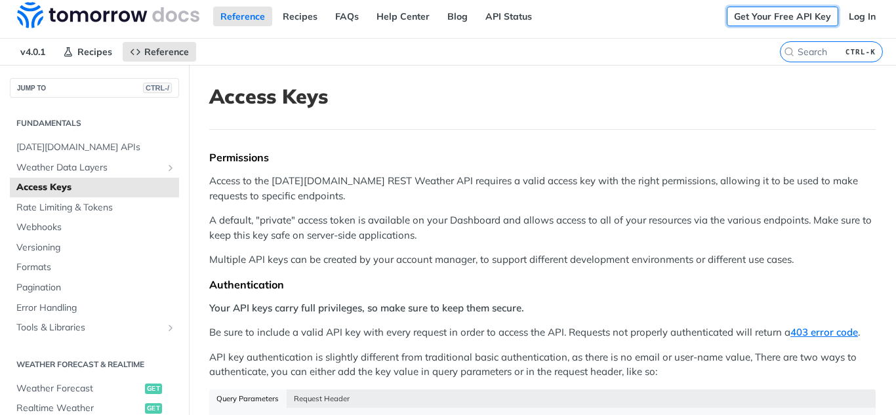 The image size is (896, 415). What do you see at coordinates (789, 52) in the screenshot?
I see `svg: Search` at bounding box center [789, 52].